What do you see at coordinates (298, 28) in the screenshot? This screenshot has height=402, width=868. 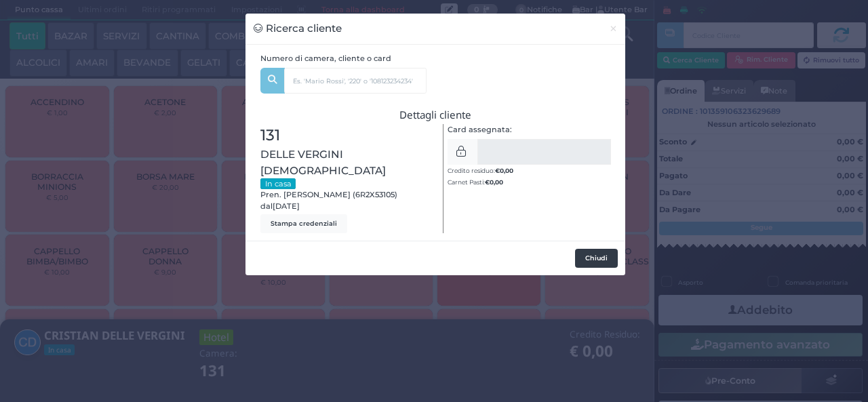 I see `h3: Ricerca cliente` at bounding box center [298, 28].